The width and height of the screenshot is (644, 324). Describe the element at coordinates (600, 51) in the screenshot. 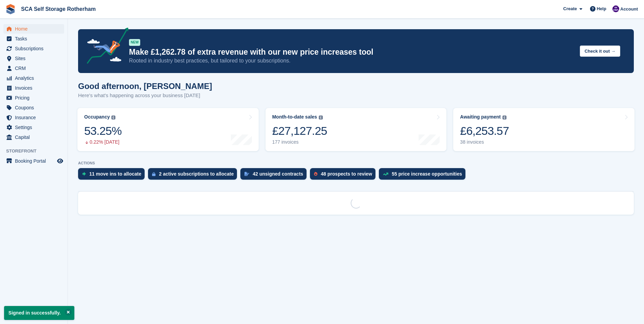

I see `button: Check it out →` at that location.